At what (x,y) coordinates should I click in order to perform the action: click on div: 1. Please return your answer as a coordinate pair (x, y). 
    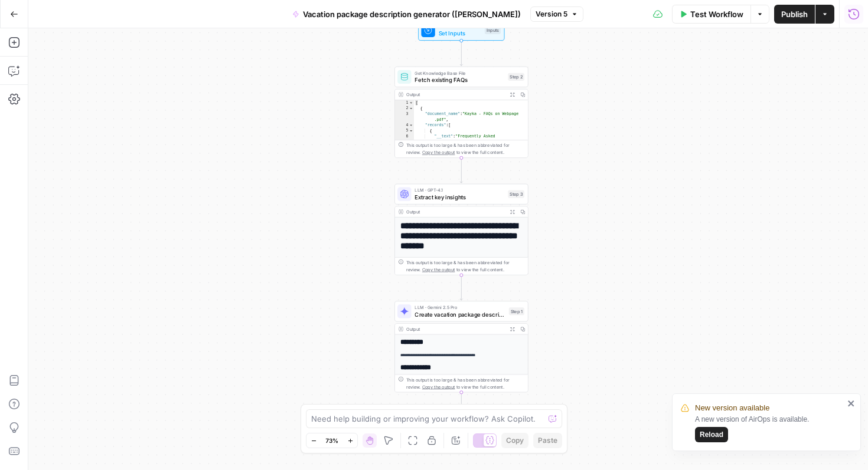
    Looking at the image, I should click on (404, 103).